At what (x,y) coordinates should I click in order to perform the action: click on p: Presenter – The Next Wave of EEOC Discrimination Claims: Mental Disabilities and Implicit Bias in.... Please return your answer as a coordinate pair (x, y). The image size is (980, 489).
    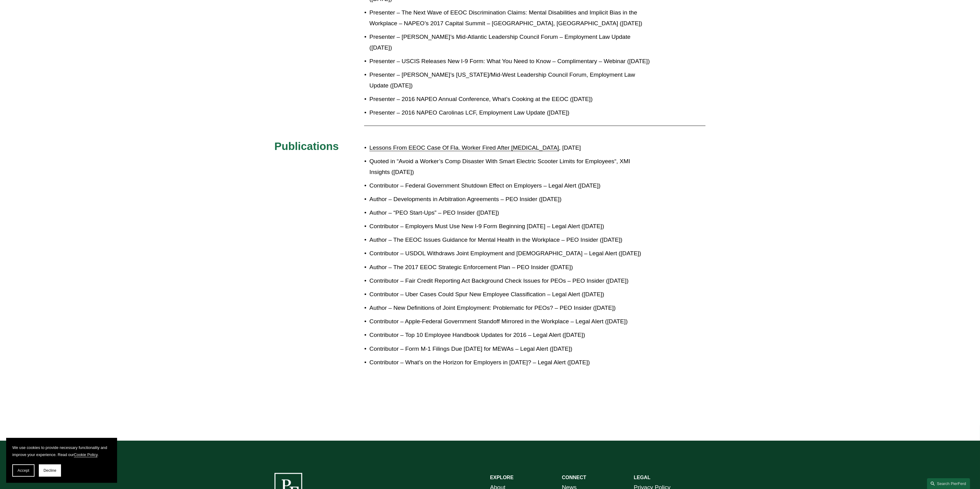
    Looking at the image, I should click on (511, 18).